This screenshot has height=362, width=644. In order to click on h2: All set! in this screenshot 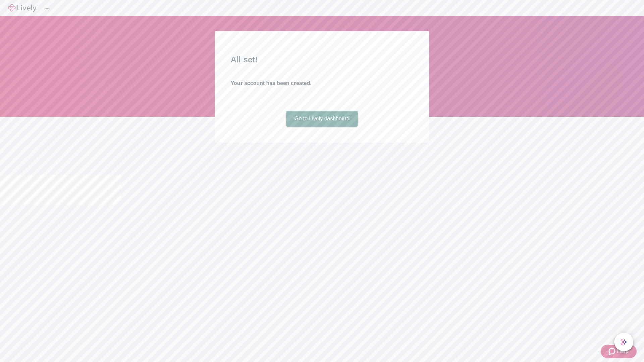, I will do `click(322, 60)`.